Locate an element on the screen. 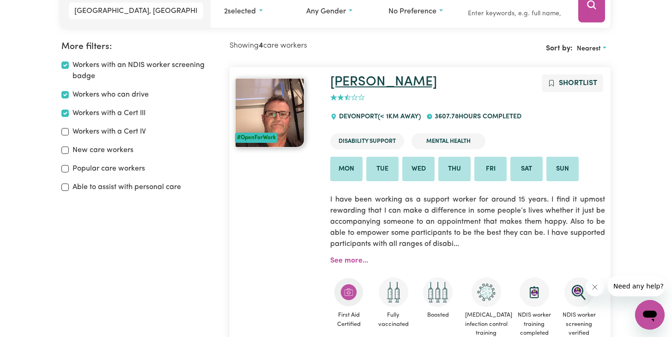 Image resolution: width=672 pixels, height=337 pixels. span: Need any help? is located at coordinates (30, 10).